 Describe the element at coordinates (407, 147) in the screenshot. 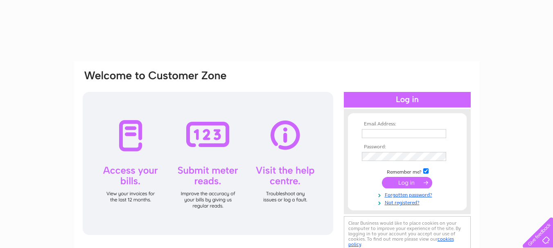

I see `th: Password:` at that location.